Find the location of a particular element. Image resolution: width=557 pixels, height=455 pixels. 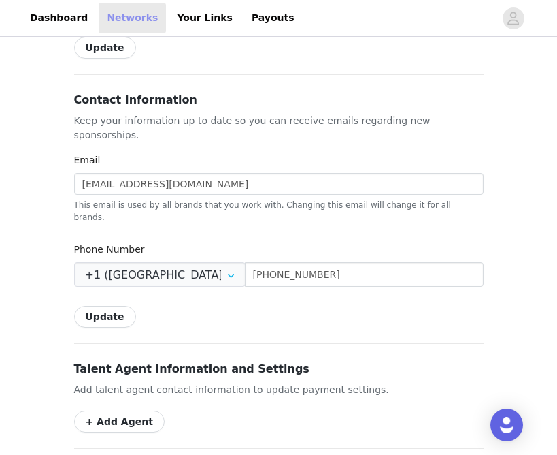

a: Networks is located at coordinates (132, 18).